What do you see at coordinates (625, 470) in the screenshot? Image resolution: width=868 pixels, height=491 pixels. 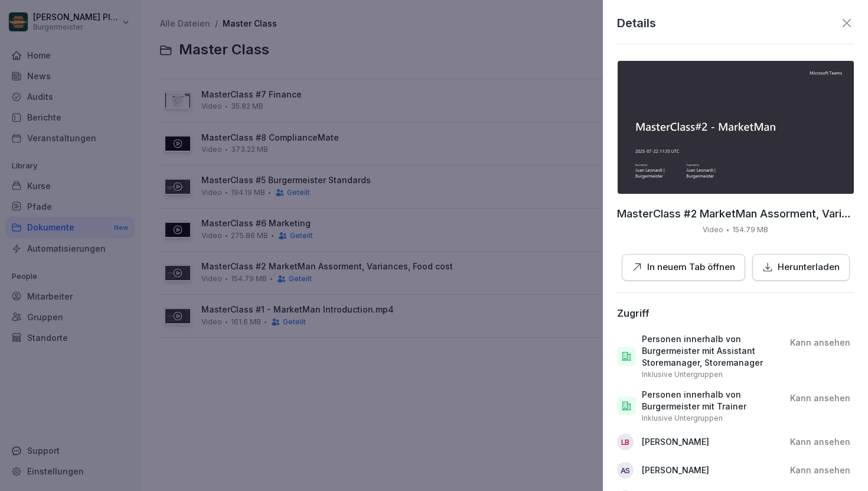 I see `div: AS` at bounding box center [625, 470].